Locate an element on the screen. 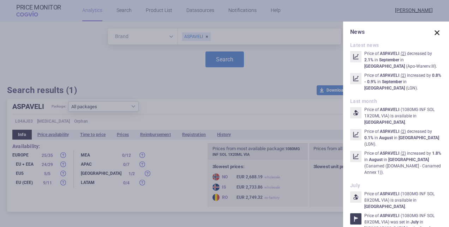 The width and height of the screenshot is (449, 227). h2: July is located at coordinates (396, 186).